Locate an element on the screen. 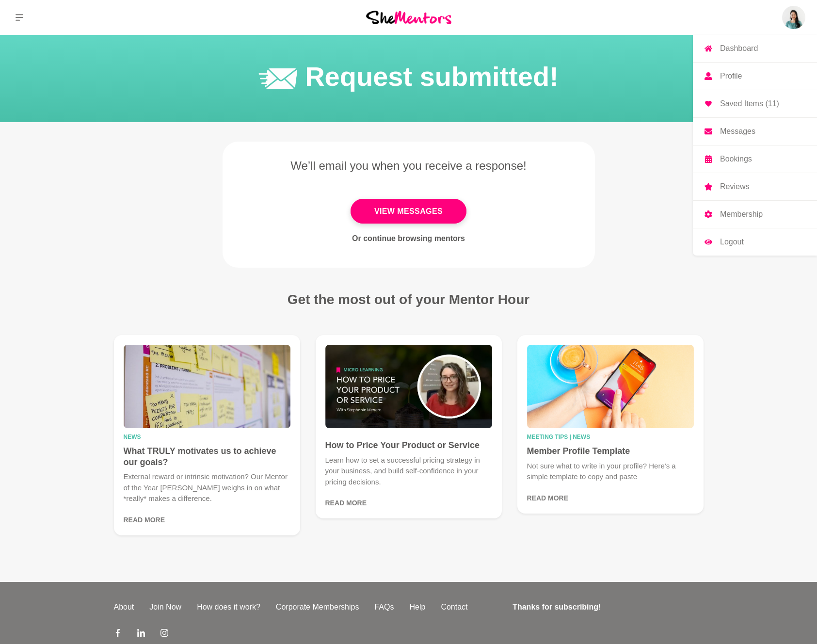 The width and height of the screenshot is (817, 644). h5: Meeting Tips | News is located at coordinates (610, 437).